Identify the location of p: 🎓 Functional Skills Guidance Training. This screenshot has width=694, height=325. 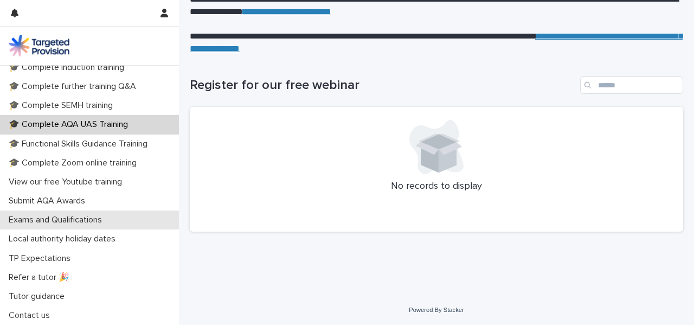
(80, 144).